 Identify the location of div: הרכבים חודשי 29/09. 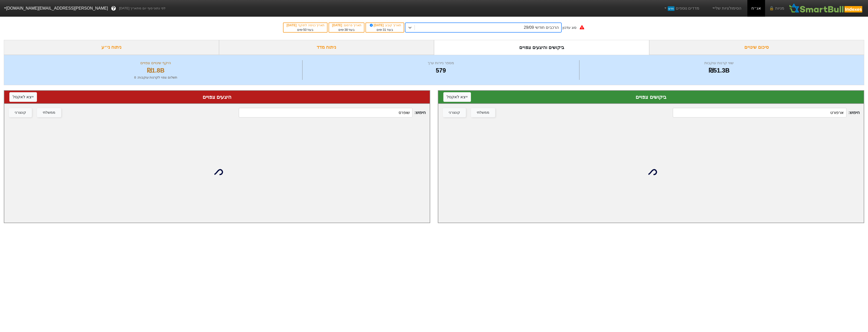
(541, 28).